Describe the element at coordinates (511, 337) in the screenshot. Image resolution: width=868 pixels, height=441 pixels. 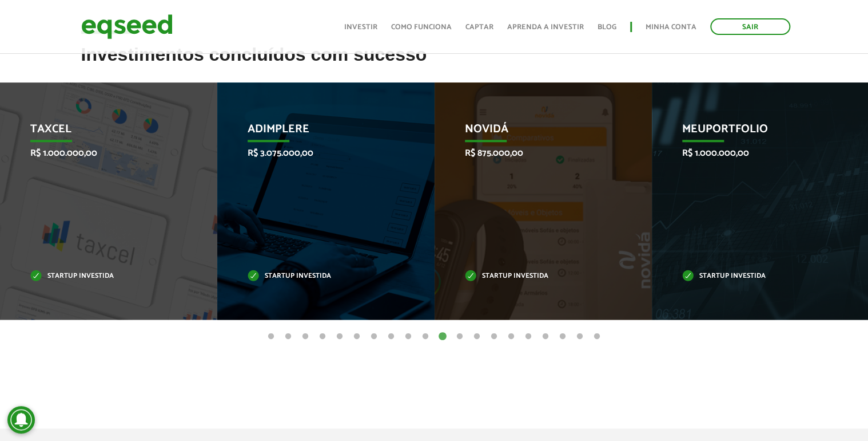
I see `button: 15 of 20` at that location.